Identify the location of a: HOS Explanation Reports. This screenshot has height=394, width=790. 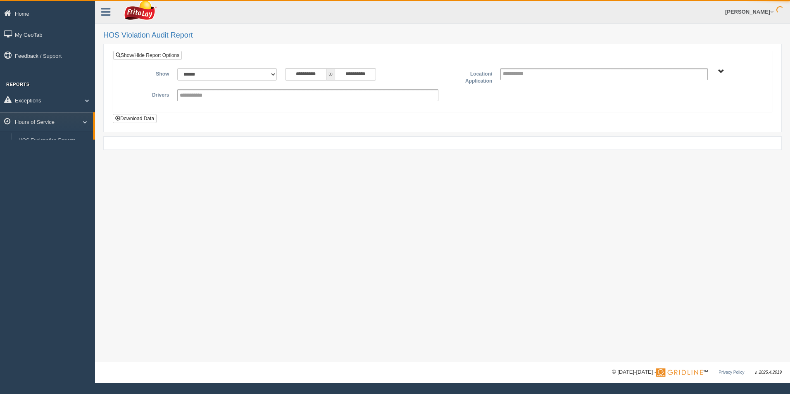
(54, 141).